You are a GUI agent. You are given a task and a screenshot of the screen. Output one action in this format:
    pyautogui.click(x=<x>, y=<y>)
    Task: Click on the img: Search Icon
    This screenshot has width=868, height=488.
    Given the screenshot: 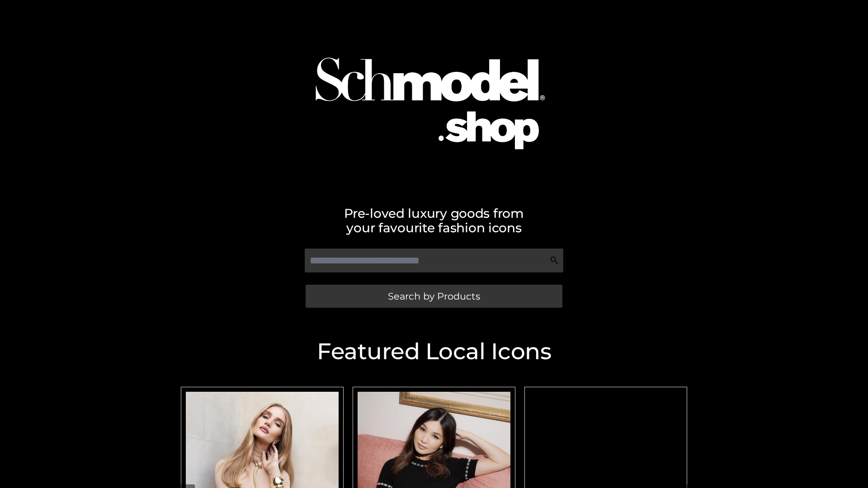 What is the action you would take?
    pyautogui.click(x=554, y=261)
    